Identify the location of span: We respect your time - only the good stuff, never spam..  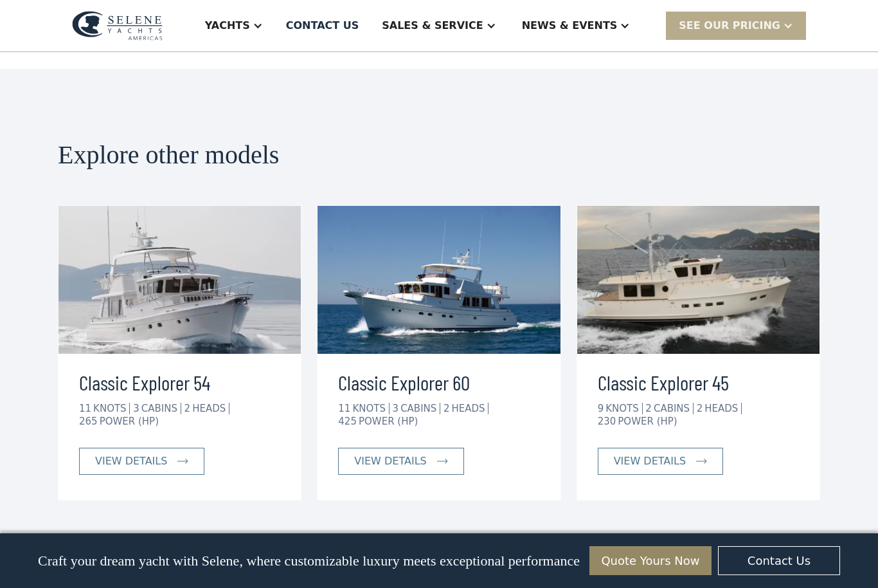
(87, 505).